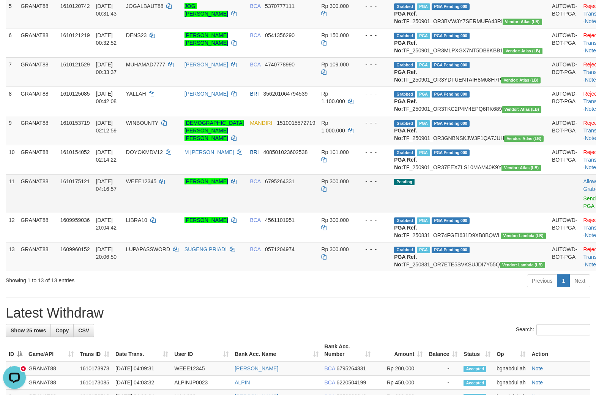 This screenshot has height=395, width=596. Describe the element at coordinates (477, 350) in the screenshot. I see `th: Status: activate to sort column ascending` at that location.